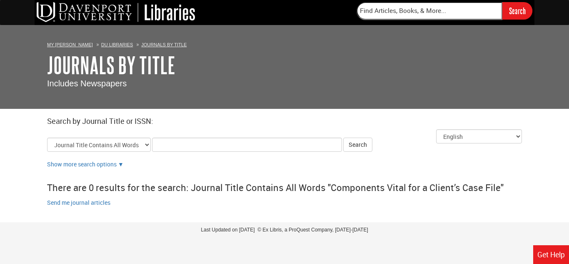 The height and width of the screenshot is (264, 569). I want to click on button: Search, so click(358, 145).